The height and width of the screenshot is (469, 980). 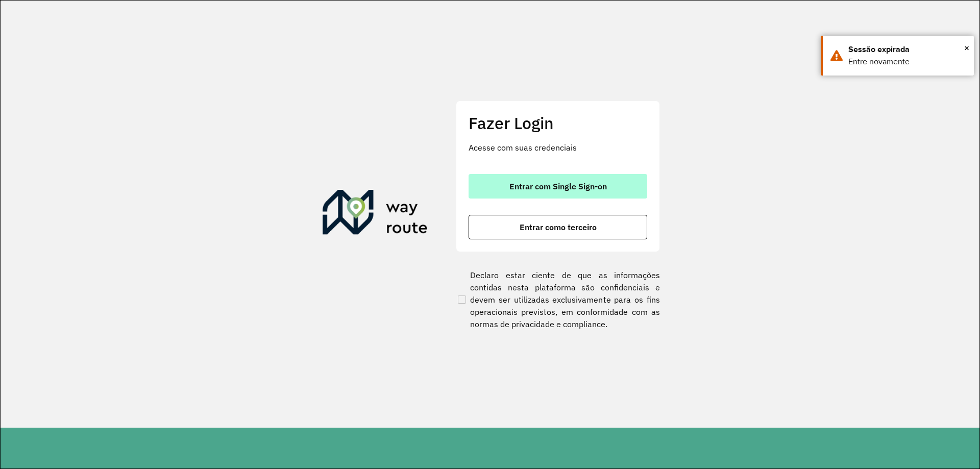 I want to click on span: Entrar como terceiro, so click(x=558, y=227).